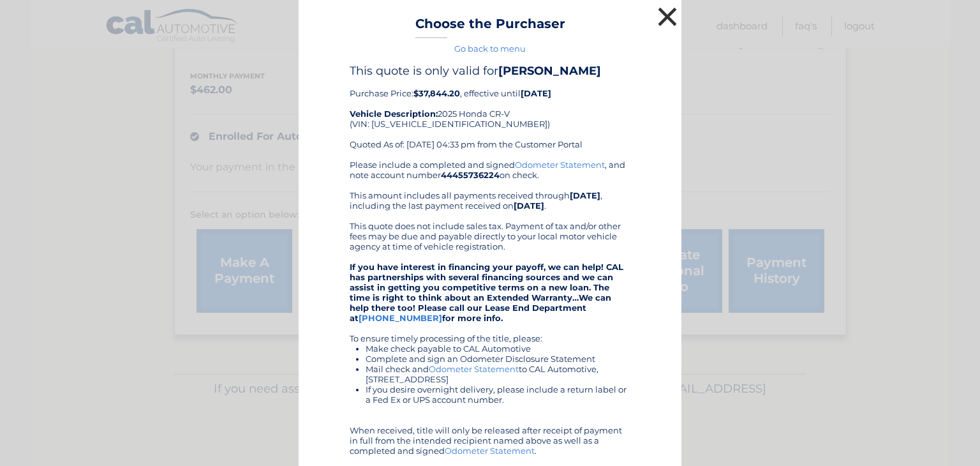  Describe the element at coordinates (486, 293) in the screenshot. I see `strong: If you have interest in financing your payoff, we can help! CAL has partnerships with several fin...` at that location.